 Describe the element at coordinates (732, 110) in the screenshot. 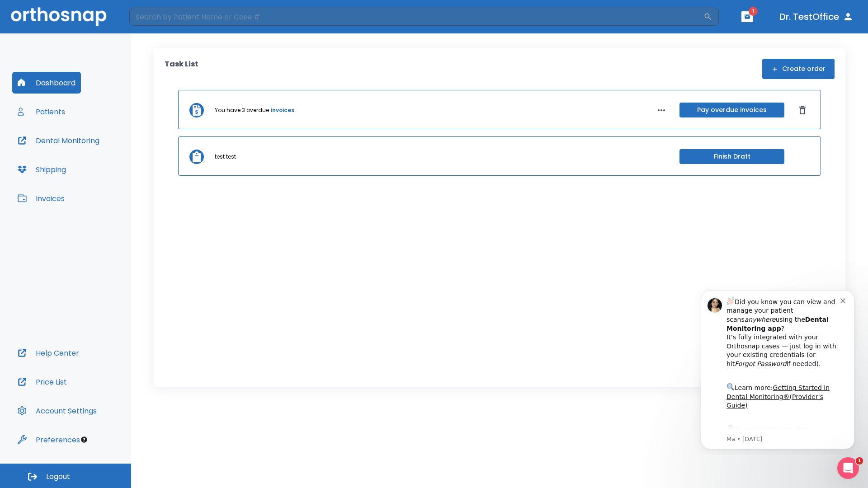

I see `button: Pay overdue invoices` at that location.